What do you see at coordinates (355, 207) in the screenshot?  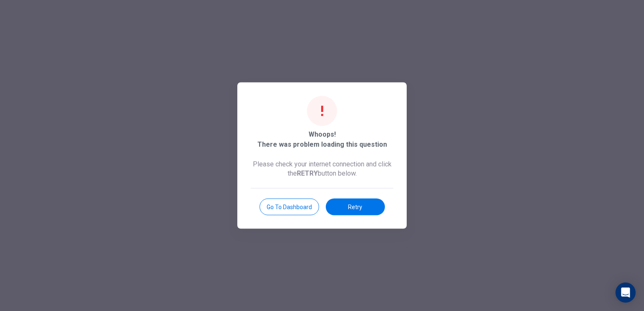 I see `button: Retry` at bounding box center [355, 207].